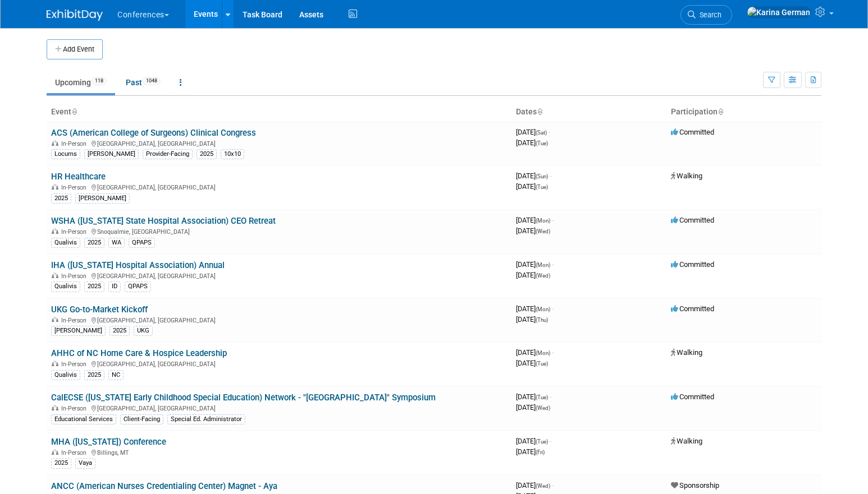 The image size is (868, 494). I want to click on span: (Sun), so click(542, 176).